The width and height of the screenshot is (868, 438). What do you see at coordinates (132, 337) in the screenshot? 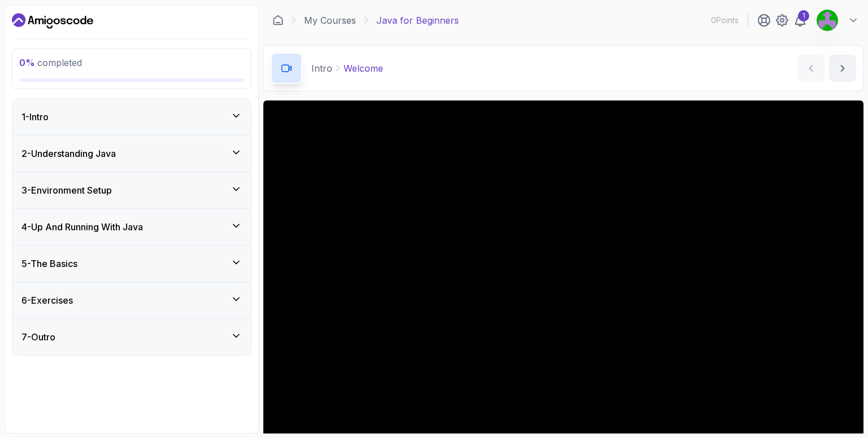
I see `button: 7-Outro` at bounding box center [132, 337].